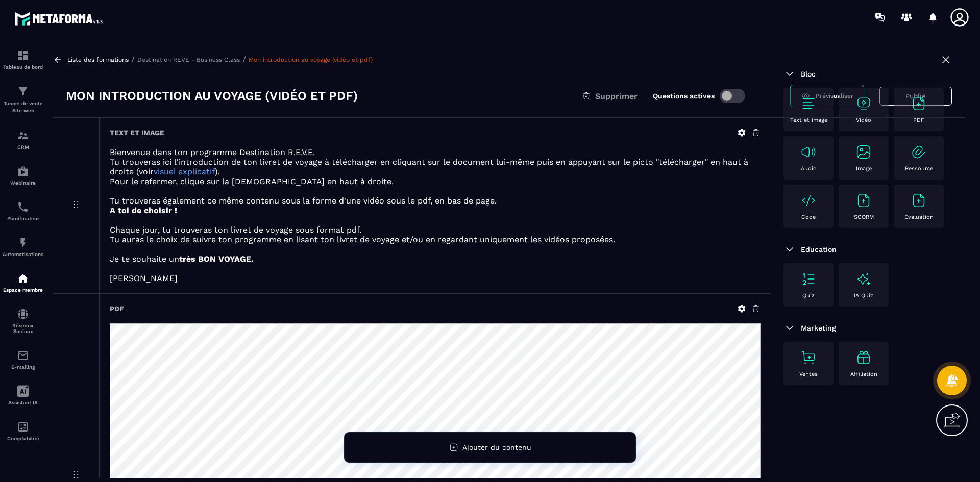 This screenshot has height=482, width=980. What do you see at coordinates (23, 218) in the screenshot?
I see `p: Planificateur` at bounding box center [23, 218].